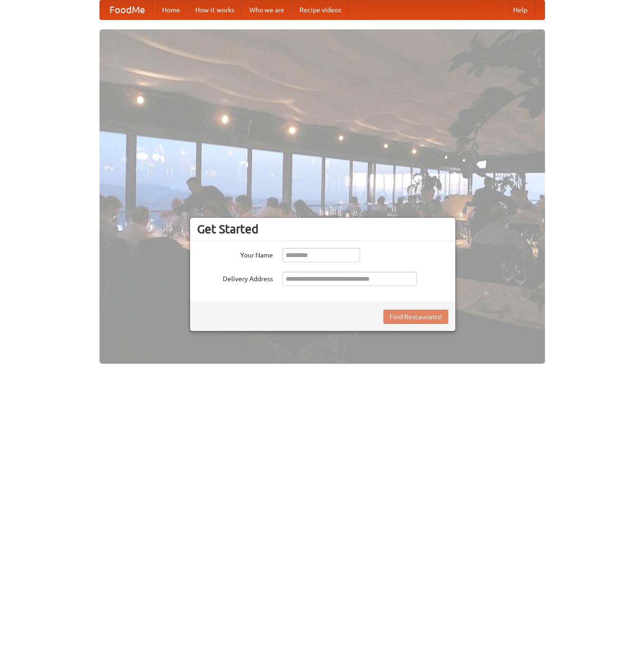  Describe the element at coordinates (267, 10) in the screenshot. I see `a: Who we are` at that location.